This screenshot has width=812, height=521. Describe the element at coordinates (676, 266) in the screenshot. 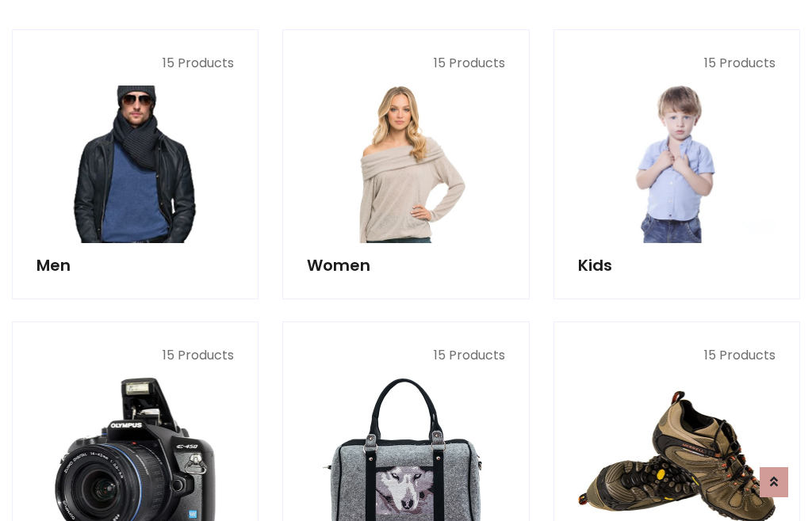

I see `h5: Kids` at that location.